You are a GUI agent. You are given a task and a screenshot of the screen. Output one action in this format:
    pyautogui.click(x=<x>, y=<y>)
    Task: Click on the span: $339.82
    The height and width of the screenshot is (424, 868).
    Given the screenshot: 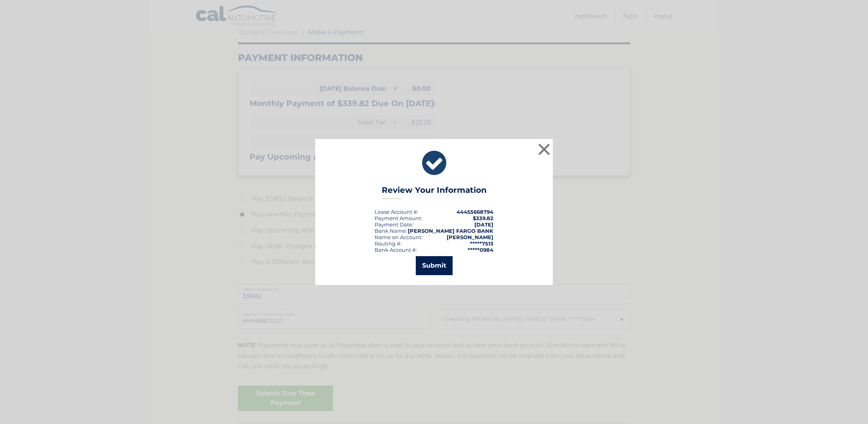 What is the action you would take?
    pyautogui.click(x=483, y=218)
    